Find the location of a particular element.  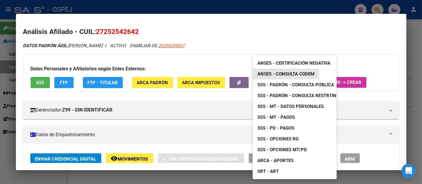

a: SSS - PD - Pagos is located at coordinates (276, 128).